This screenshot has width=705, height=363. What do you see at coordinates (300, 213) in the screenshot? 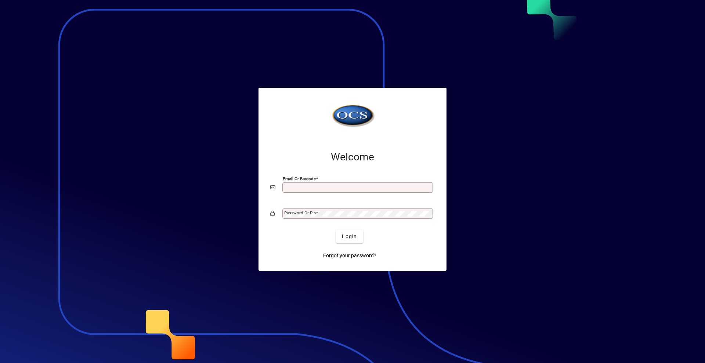
I see `mat-label: Password or Pin` at bounding box center [300, 213].